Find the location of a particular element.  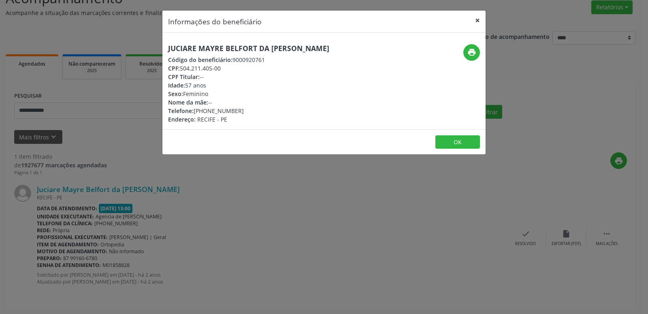

div: 504.211.405-00 is located at coordinates (249, 68).